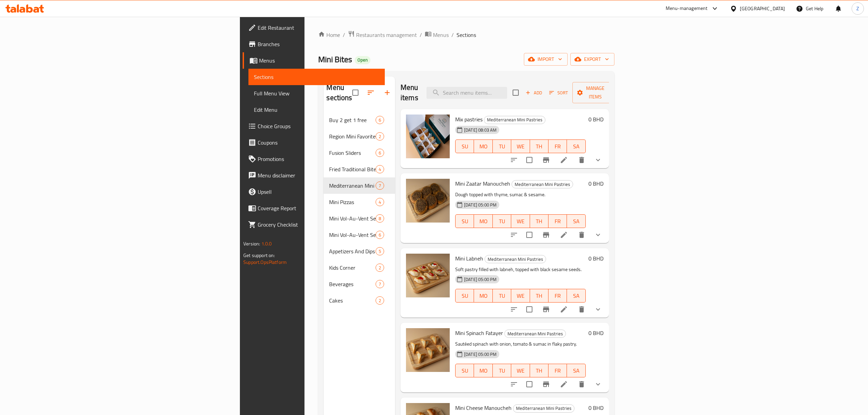 Image resolution: width=868 pixels, height=415 pixels. Describe the element at coordinates (319, 224) in the screenshot. I see `span: Grocery Checklist` at that location.